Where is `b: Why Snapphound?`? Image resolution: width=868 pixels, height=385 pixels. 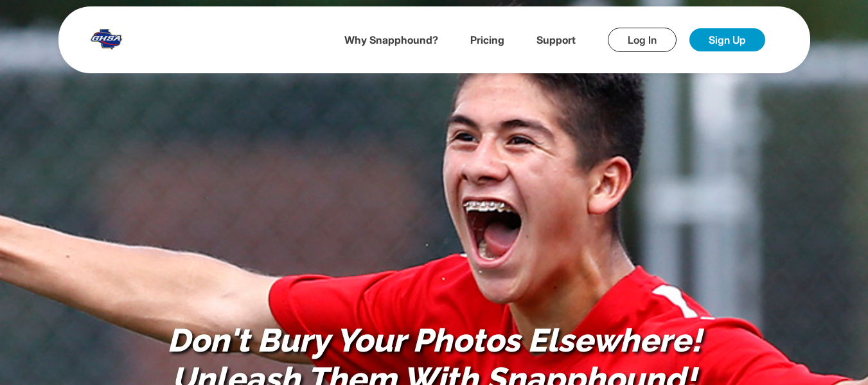
b: Why Snapphound? is located at coordinates (391, 40).